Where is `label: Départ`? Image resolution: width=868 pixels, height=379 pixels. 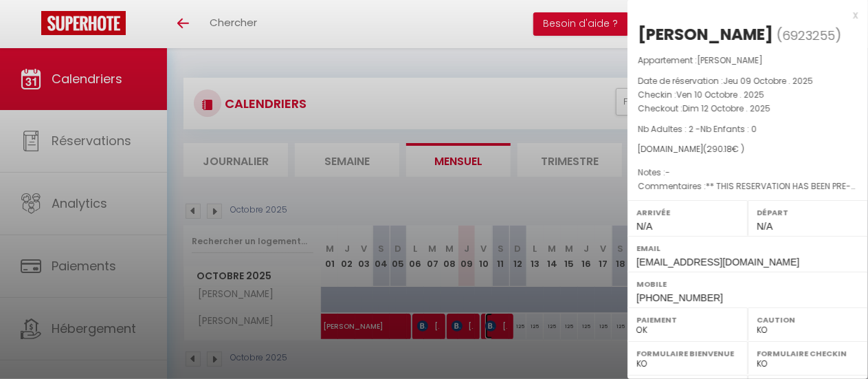 label: Départ is located at coordinates (808, 213).